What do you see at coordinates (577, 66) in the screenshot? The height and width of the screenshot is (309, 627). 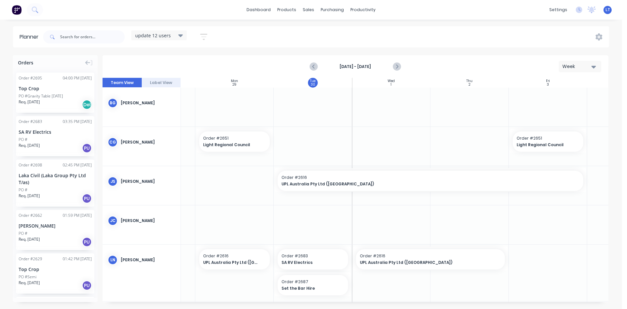 I see `div: Week` at bounding box center [577, 66].